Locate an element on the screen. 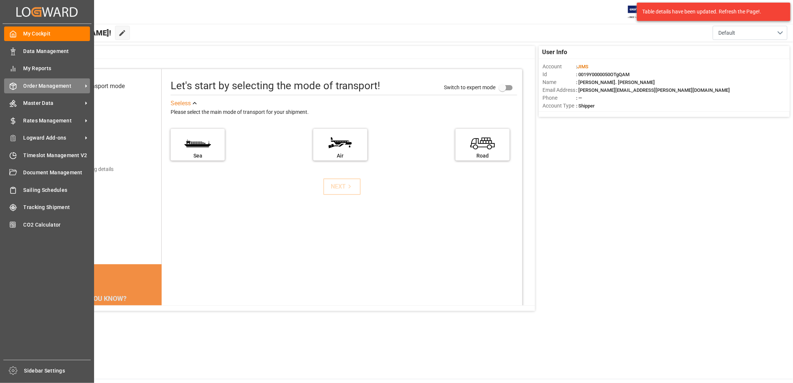  a: CO2 Calculator is located at coordinates (47, 224).